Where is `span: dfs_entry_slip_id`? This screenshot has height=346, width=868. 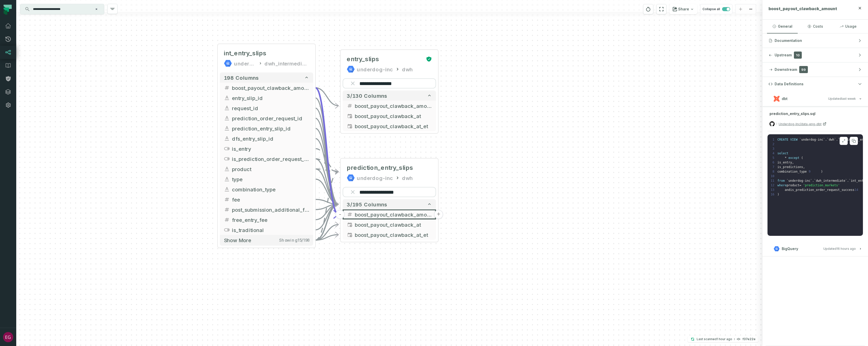 span: dfs_entry_slip_id is located at coordinates (271, 139).